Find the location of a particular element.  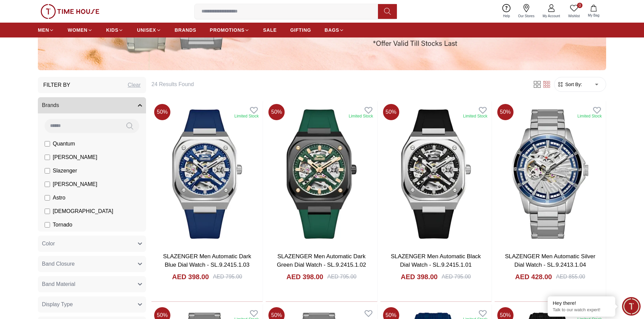

a: MEN is located at coordinates (46, 30).